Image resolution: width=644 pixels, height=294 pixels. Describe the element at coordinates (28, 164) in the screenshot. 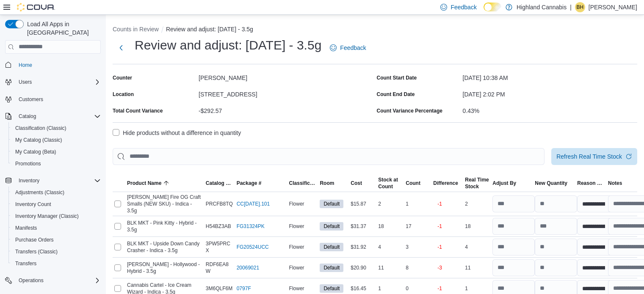

I see `span: Promotions` at that location.